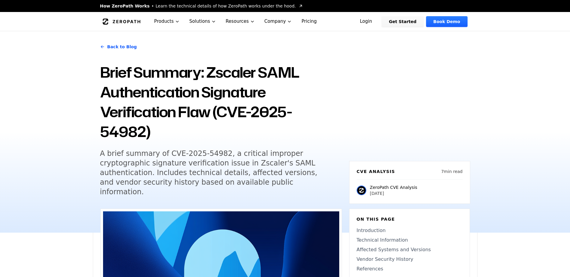  I want to click on a: Pricing, so click(309, 21).